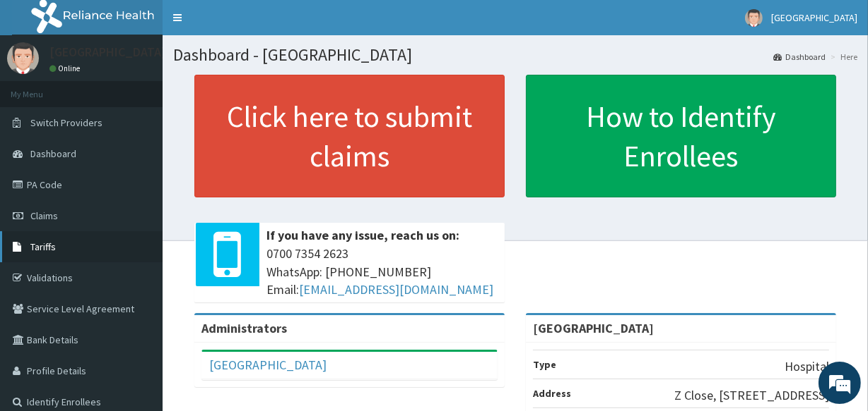 Image resolution: width=868 pixels, height=411 pixels. What do you see at coordinates (66, 68) in the screenshot?
I see `a: Online` at bounding box center [66, 68].